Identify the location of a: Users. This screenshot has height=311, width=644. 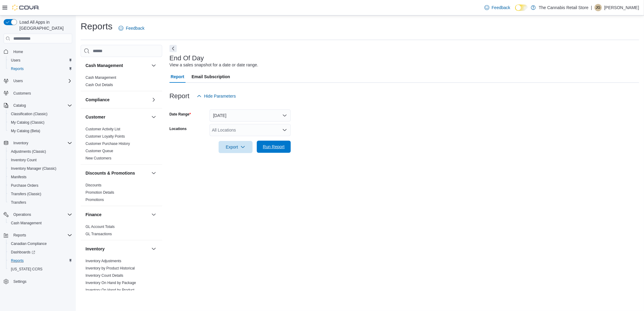
(16, 61).